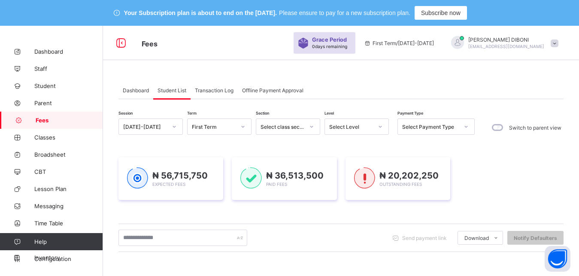  I want to click on span: Send payment link, so click(424, 238).